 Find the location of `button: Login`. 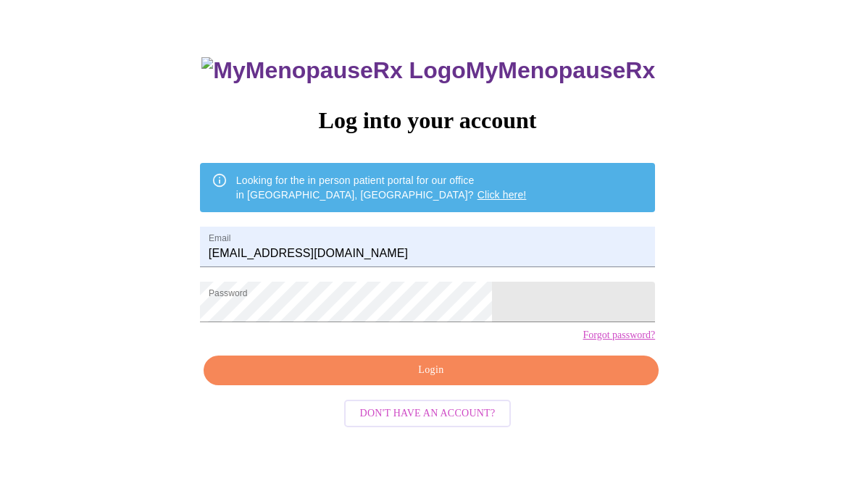

button: Login is located at coordinates (431, 371).